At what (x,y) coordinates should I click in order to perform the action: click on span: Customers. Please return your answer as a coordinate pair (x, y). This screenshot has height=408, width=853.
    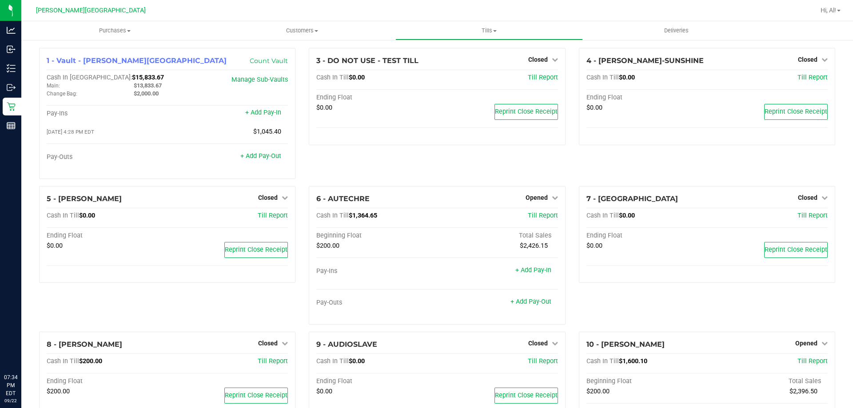
    Looking at the image, I should click on (302, 31).